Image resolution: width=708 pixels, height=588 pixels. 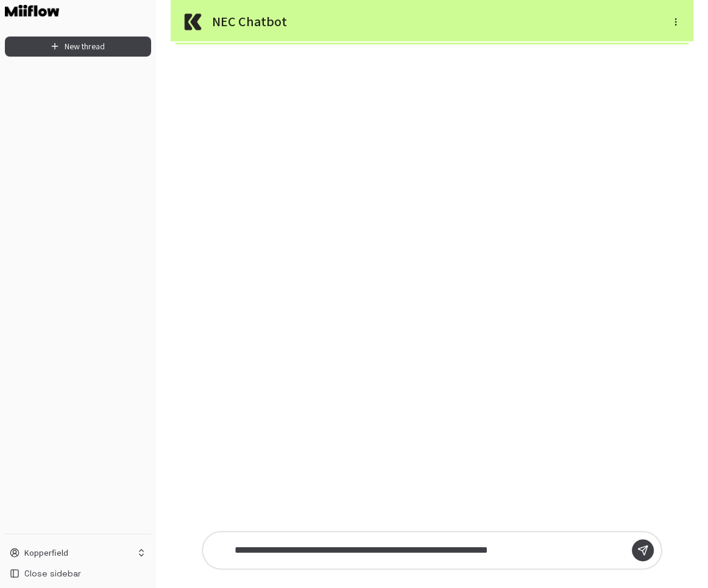 What do you see at coordinates (385, 21) in the screenshot?
I see `h5: NEC Chatbot` at bounding box center [385, 21].